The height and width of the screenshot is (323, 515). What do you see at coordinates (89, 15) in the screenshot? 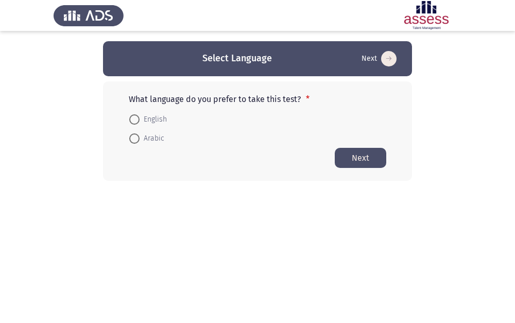
I see `img: Assess Talent Management logo` at bounding box center [89, 15].